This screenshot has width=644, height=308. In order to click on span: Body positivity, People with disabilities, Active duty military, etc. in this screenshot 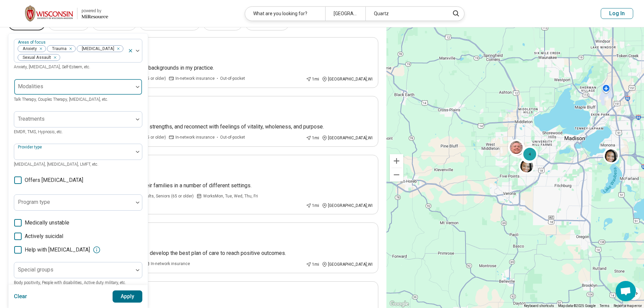, I will do `click(70, 282)`.